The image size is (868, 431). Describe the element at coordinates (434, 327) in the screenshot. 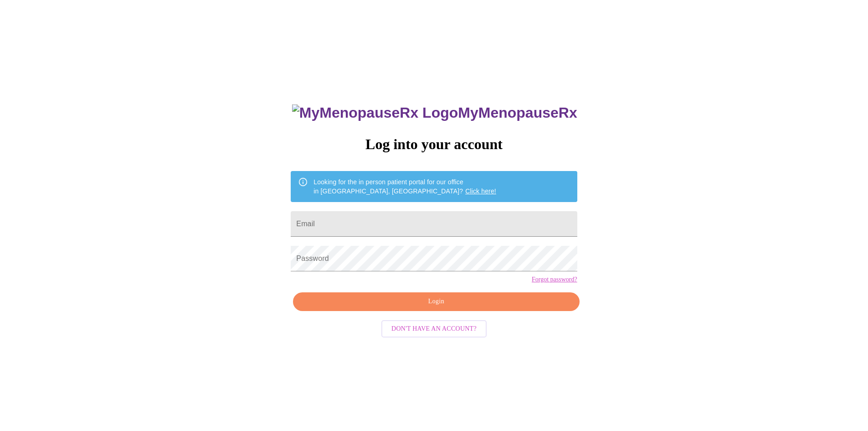

I see `a: Don't have an account?` at that location.